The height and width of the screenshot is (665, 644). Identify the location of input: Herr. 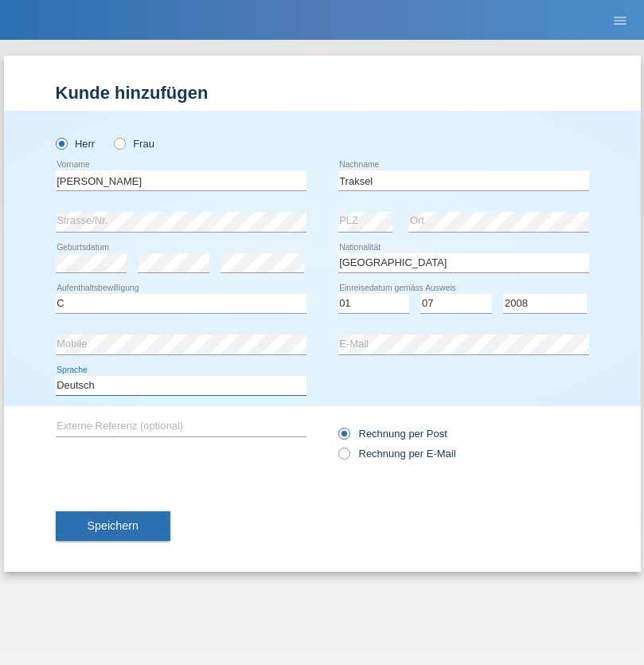
(60, 143).